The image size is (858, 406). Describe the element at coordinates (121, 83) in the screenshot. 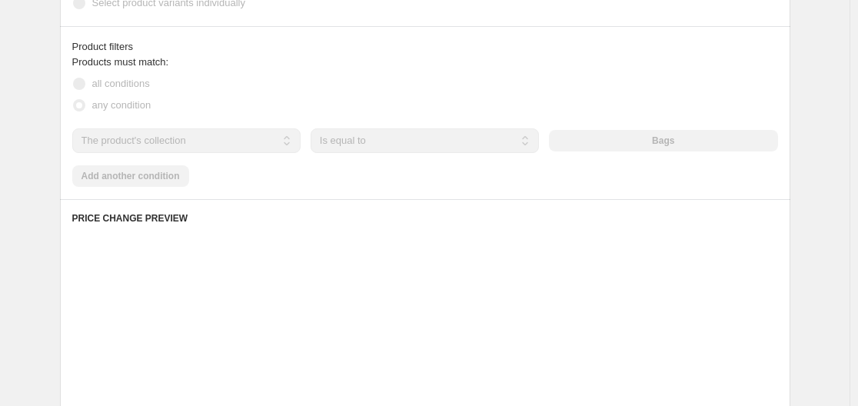

I see `span: all conditions` at that location.